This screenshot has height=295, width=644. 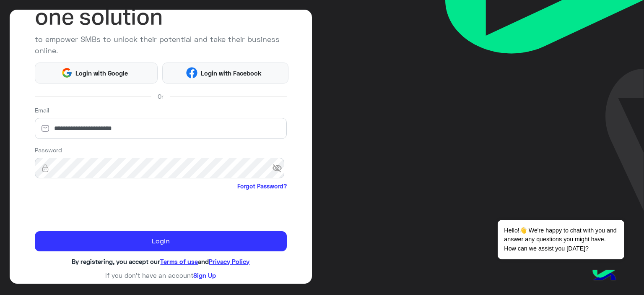 I want to click on a: Sign Up, so click(x=204, y=275).